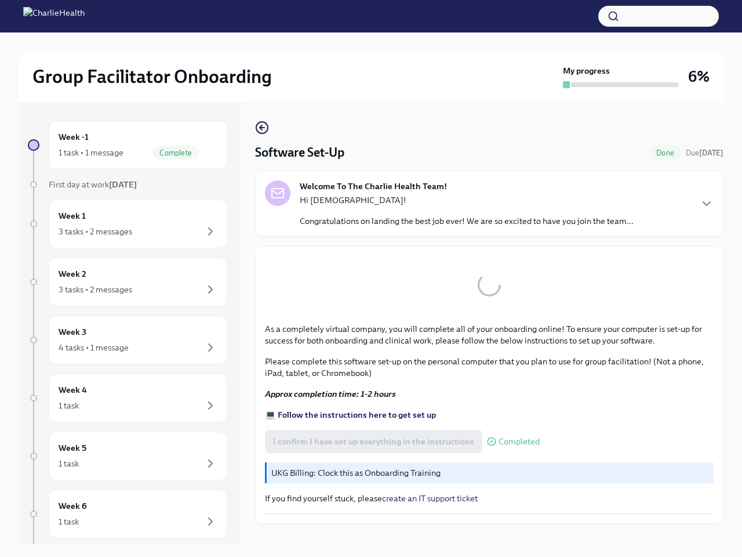 The image size is (742, 557). I want to click on span: Done, so click(665, 152).